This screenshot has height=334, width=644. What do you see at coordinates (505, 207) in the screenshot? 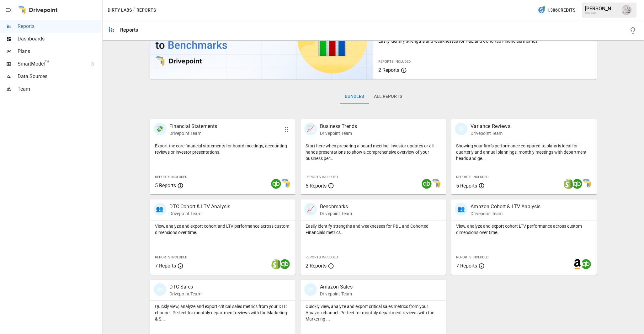
I see `p: Amazon Cohort & LTV Analysis` at bounding box center [505, 207].